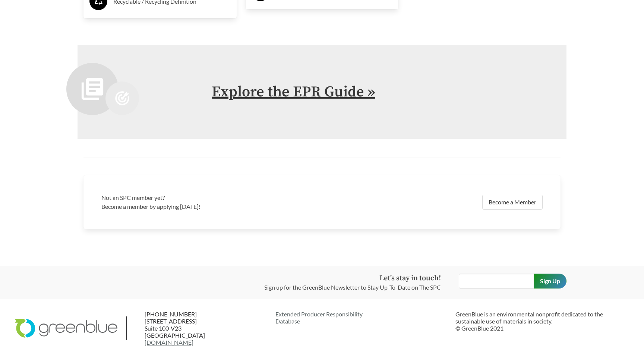 This screenshot has height=357, width=644. Describe the element at coordinates (512, 202) in the screenshot. I see `a: Become a Member` at that location.